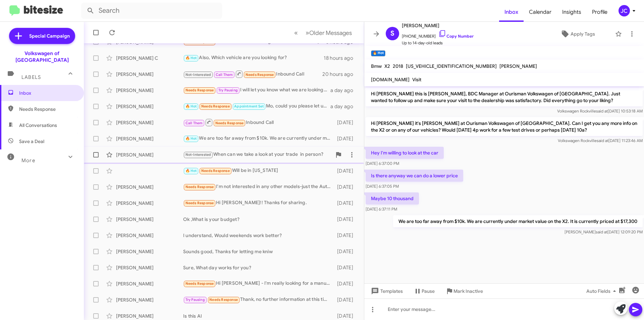 The image size is (644, 320). What do you see at coordinates (599, 12) in the screenshot?
I see `a: Profile` at bounding box center [599, 12].